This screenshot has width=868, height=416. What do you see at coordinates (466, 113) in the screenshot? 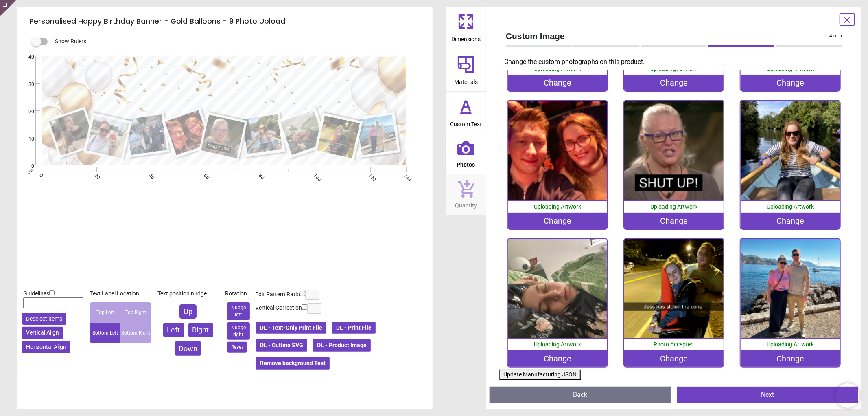
I see `button: Custom Text` at bounding box center [466, 113].